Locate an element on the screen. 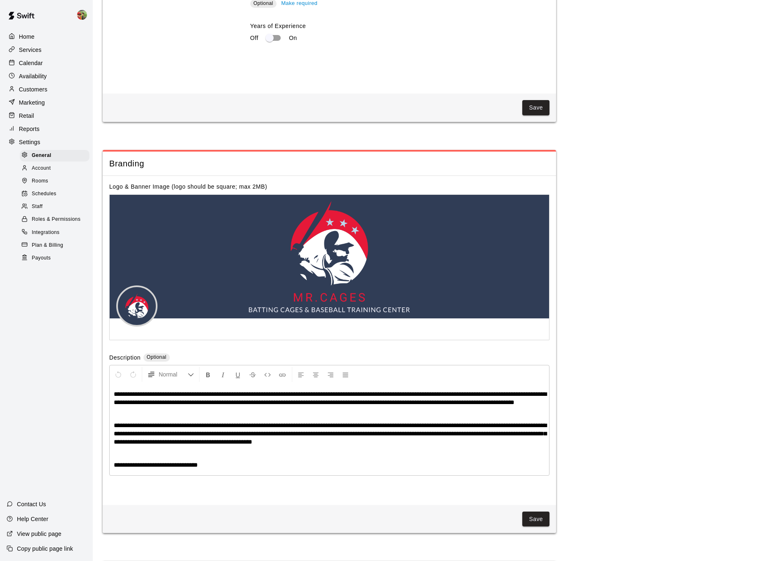 The image size is (763, 561). button: Format Italics is located at coordinates (223, 374).